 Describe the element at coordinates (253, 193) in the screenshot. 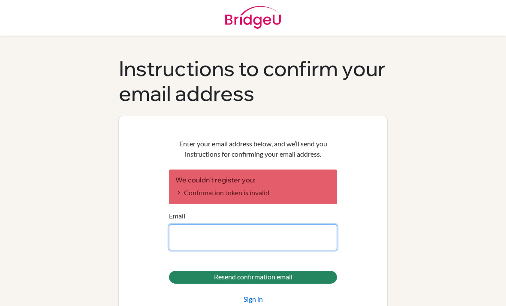

I see `li: Confirmation token is invalid` at that location.